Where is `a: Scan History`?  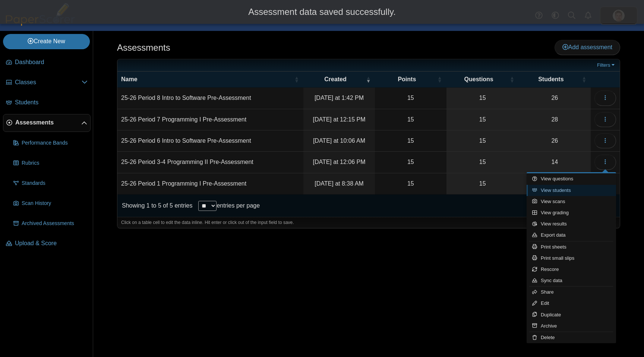
a: Scan History is located at coordinates (50, 203).